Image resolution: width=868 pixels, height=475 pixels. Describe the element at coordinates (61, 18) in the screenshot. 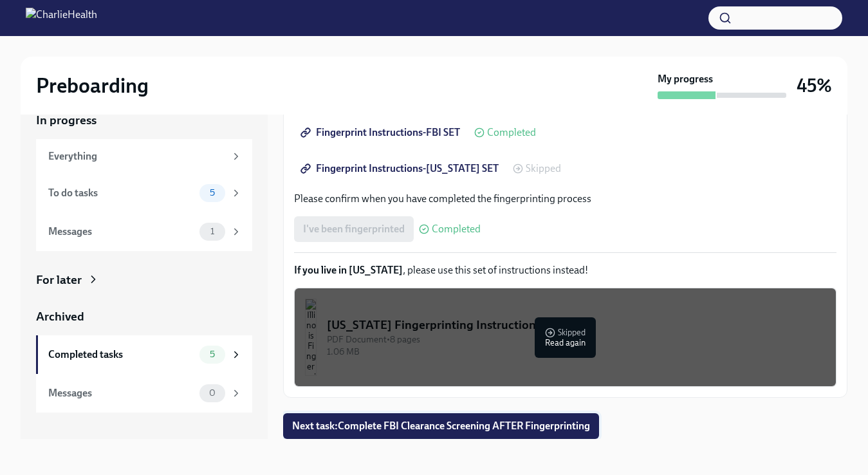

I see `img: CharlieHealth` at that location.